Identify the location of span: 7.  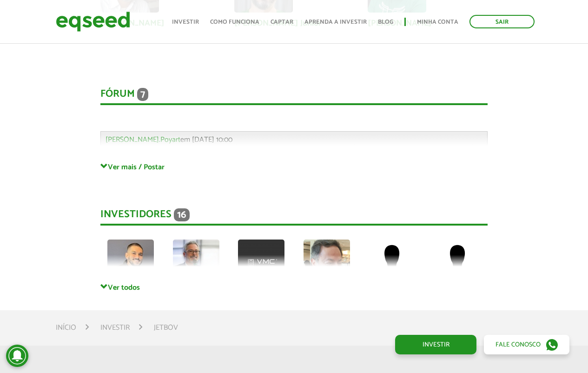
(143, 94).